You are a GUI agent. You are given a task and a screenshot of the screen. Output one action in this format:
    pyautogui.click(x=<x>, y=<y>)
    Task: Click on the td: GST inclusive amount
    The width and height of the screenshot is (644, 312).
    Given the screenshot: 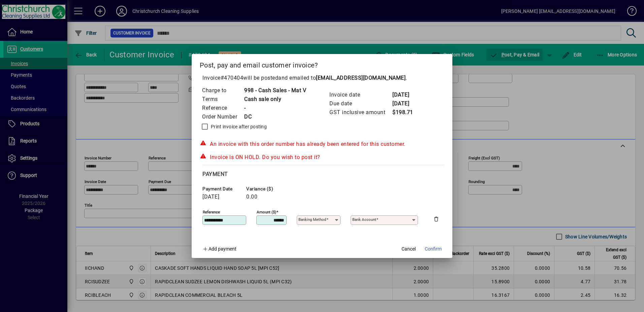 What is the action you would take?
    pyautogui.click(x=361, y=112)
    